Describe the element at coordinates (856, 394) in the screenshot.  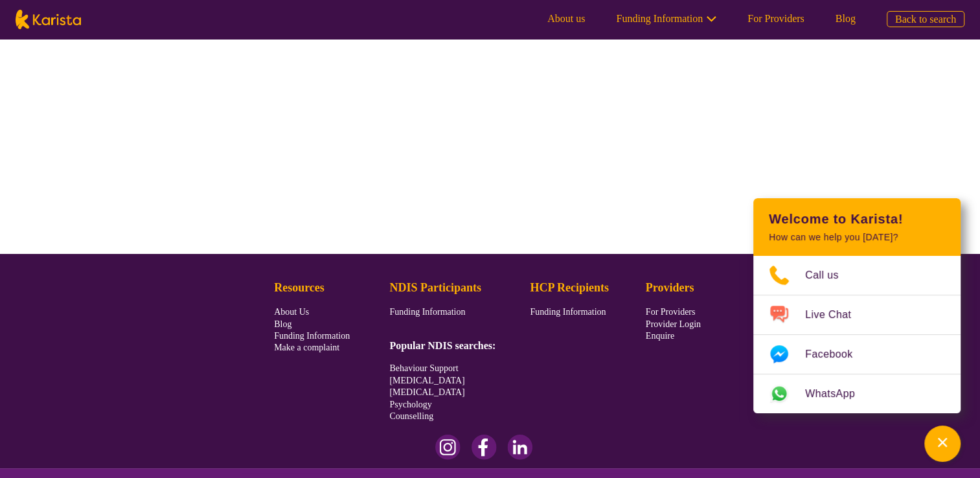
I see `a: Web link opens in a new tab.` at that location.